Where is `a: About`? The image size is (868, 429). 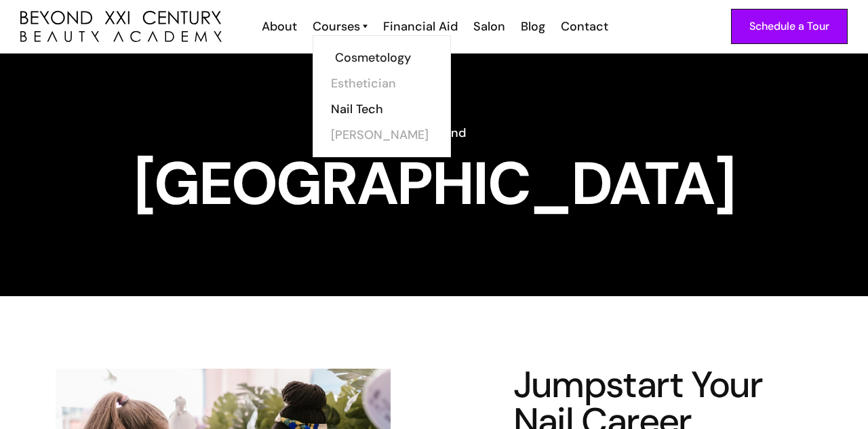
a: About is located at coordinates (278, 27).